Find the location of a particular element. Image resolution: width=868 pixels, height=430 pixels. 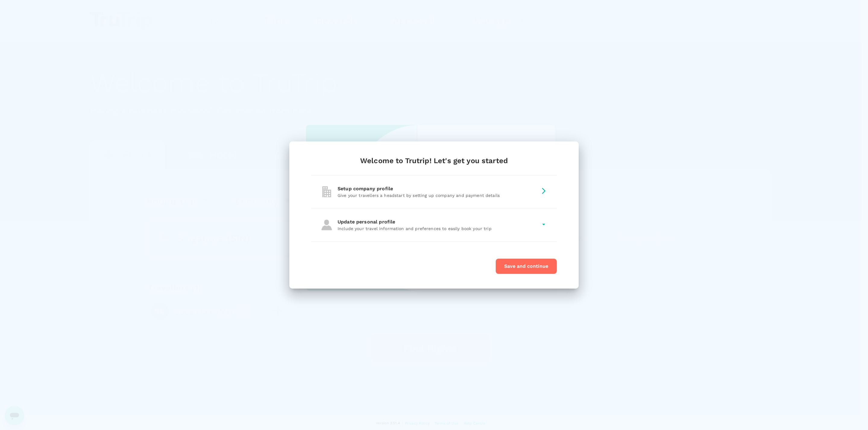

div: personal-profileUpdate personal profileInclude your travel information and preferences to easily ... is located at coordinates (434, 225).